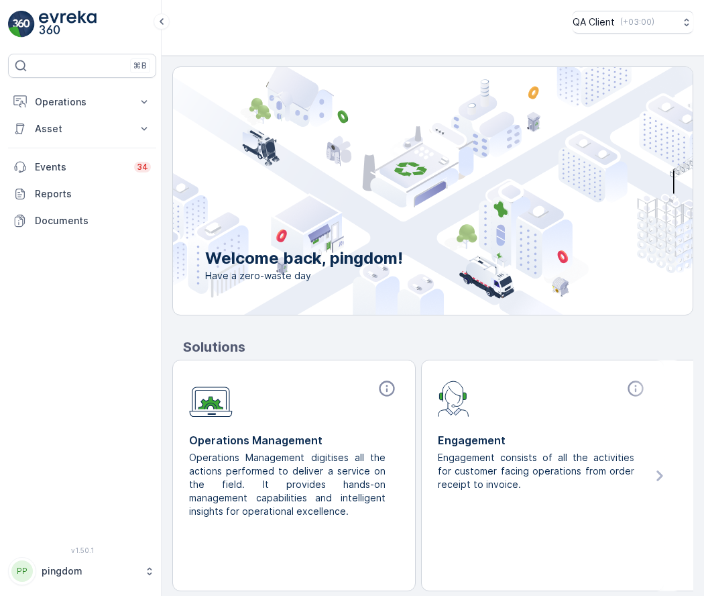 The image size is (704, 596). I want to click on p: ⌘B, so click(140, 66).